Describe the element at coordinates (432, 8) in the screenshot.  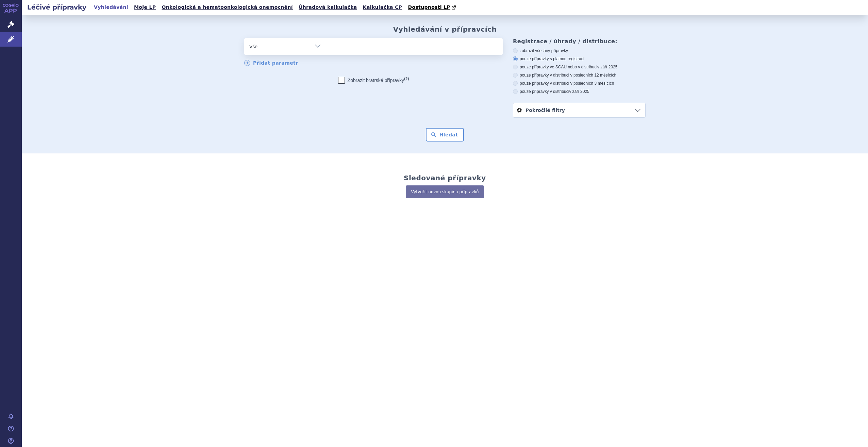
I see `a: Dostupnosti LP` at that location.